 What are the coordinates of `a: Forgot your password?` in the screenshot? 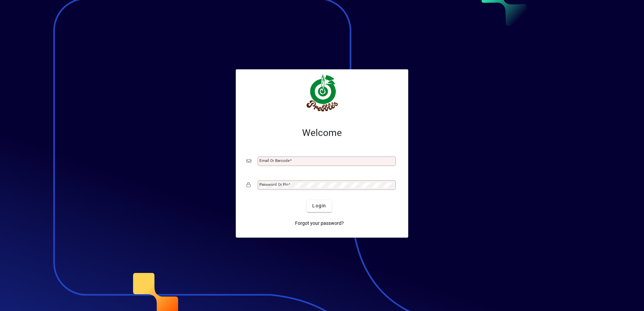 It's located at (319, 223).